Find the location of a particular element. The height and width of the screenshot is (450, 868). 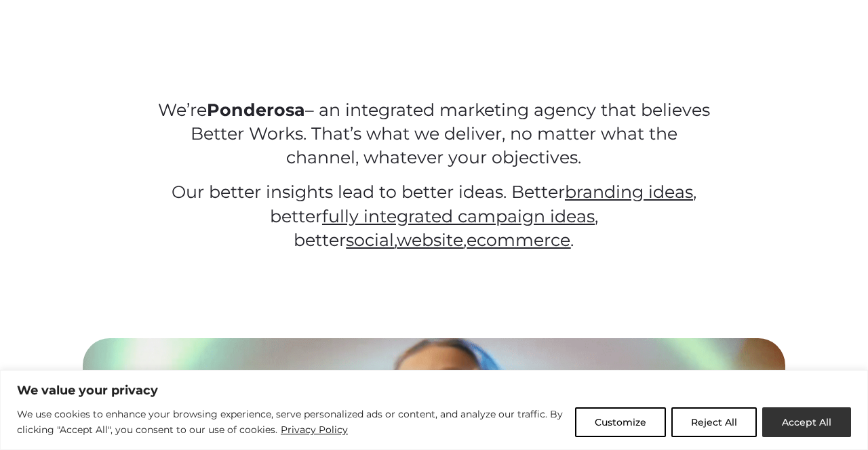

button: Reject All is located at coordinates (714, 422).